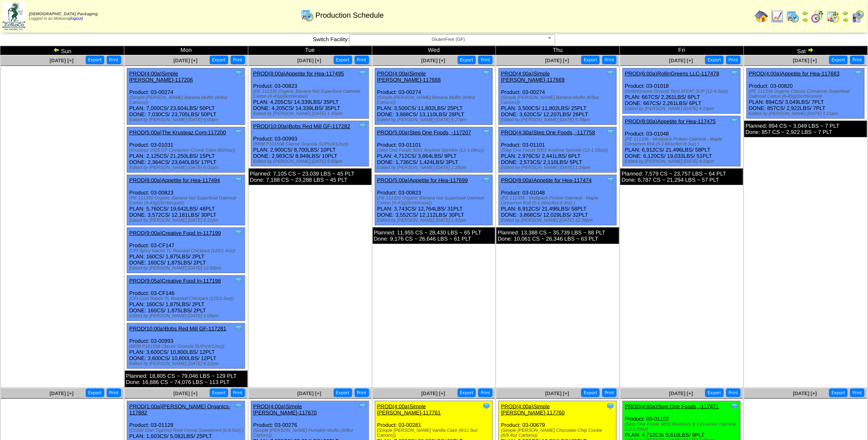  What do you see at coordinates (434, 235) in the screenshot?
I see `div: Planned: 11,955 CS ~ 28,430 LBS ~ 65 PLT Done: 9,176 CS ~ 26,646 LBS ~ 61 PLT` at bounding box center [434, 235].